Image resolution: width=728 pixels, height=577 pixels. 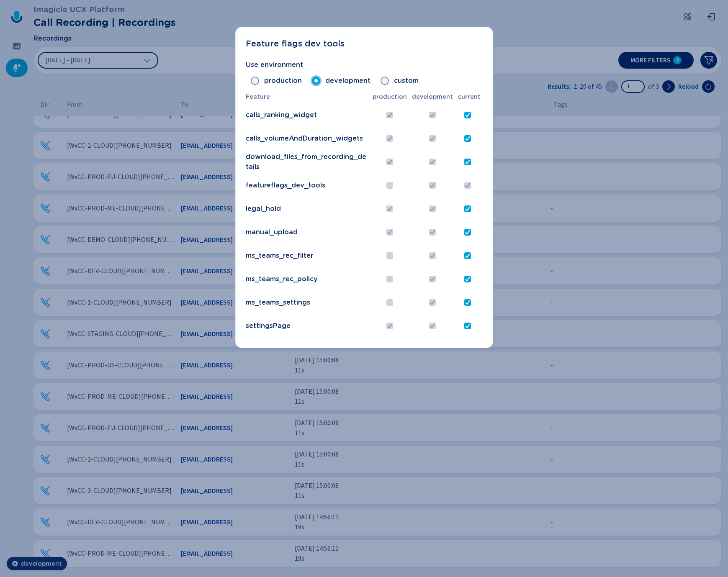 I want to click on div: current, so click(x=470, y=97).